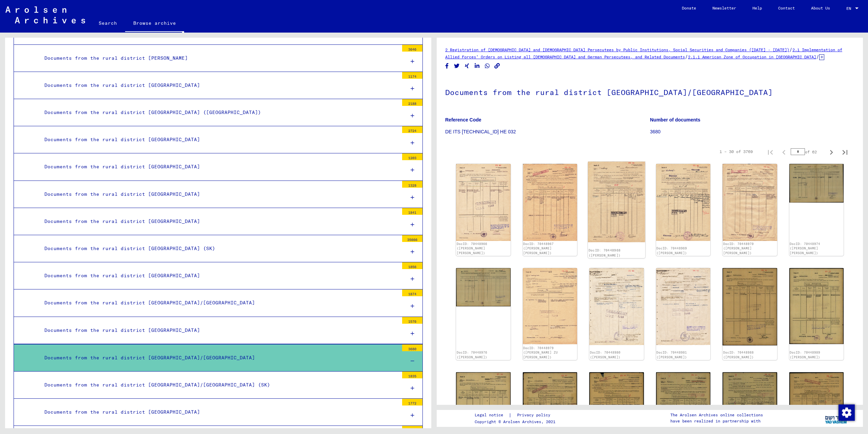  Describe the element at coordinates (845, 151) in the screenshot. I see `button: Last page` at that location.